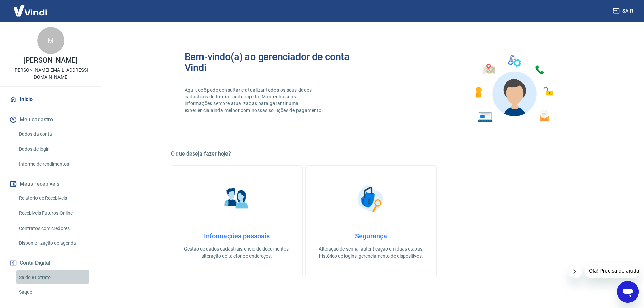 The height and width of the screenshot is (308, 644). What do you see at coordinates (237, 221) in the screenshot?
I see `a: Informações pessoaisInformações pessoaisGestão de dados cadastrais, envio de documentos, alteraçã...` at bounding box center [237, 221].